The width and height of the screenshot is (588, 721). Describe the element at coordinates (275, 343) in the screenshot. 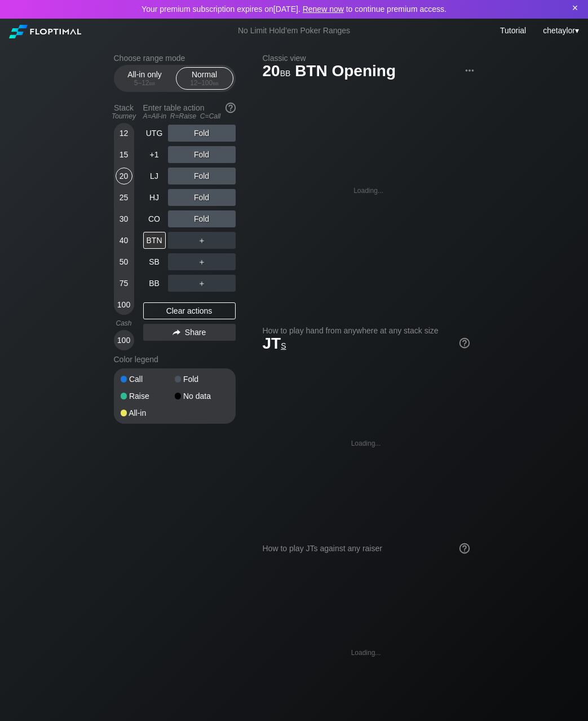

I see `span: JT` at that location.